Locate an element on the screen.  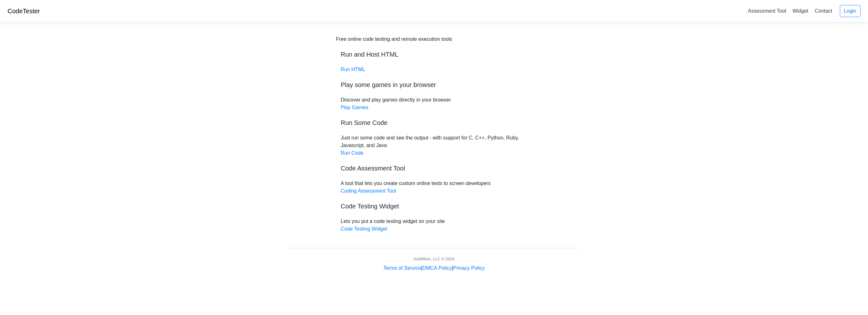
a: Login is located at coordinates (850, 11).